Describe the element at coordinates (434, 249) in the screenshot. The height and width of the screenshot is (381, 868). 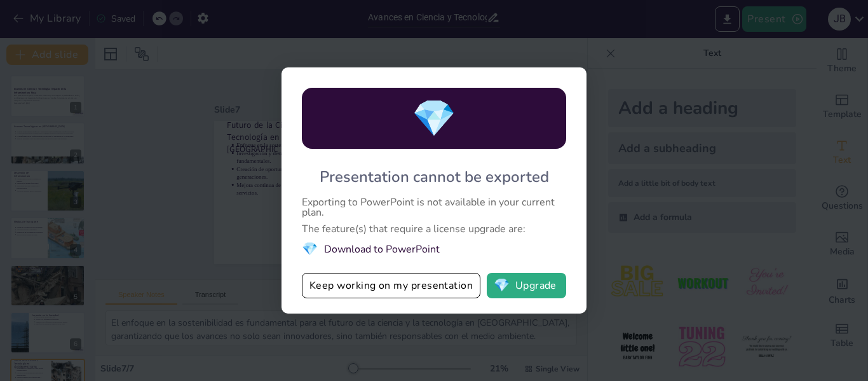
I see `li: Download to PowerPoint` at that location.